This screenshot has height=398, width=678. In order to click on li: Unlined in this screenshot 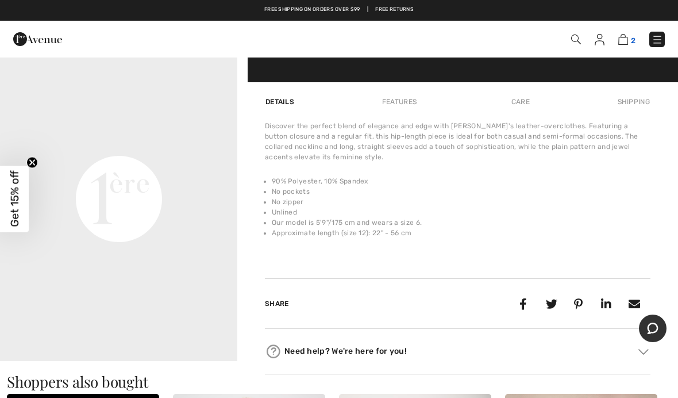, I will do `click(461, 212)`.